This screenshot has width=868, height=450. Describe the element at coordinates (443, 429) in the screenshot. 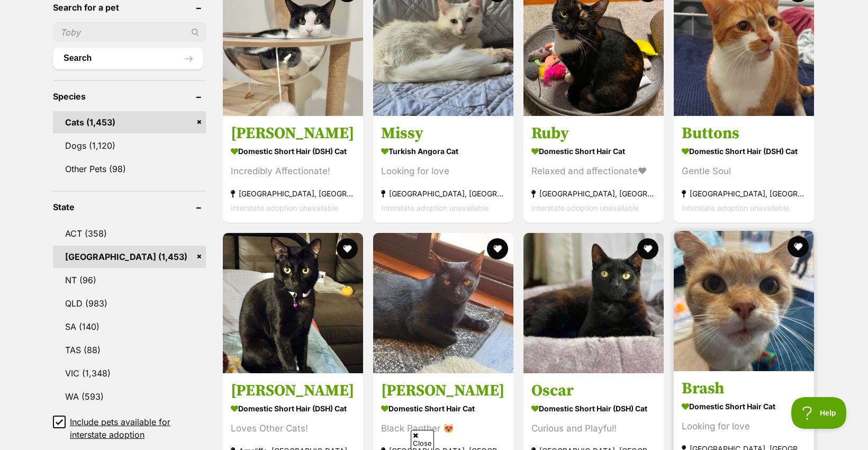

I see `div: Black Panther 😻` at that location.